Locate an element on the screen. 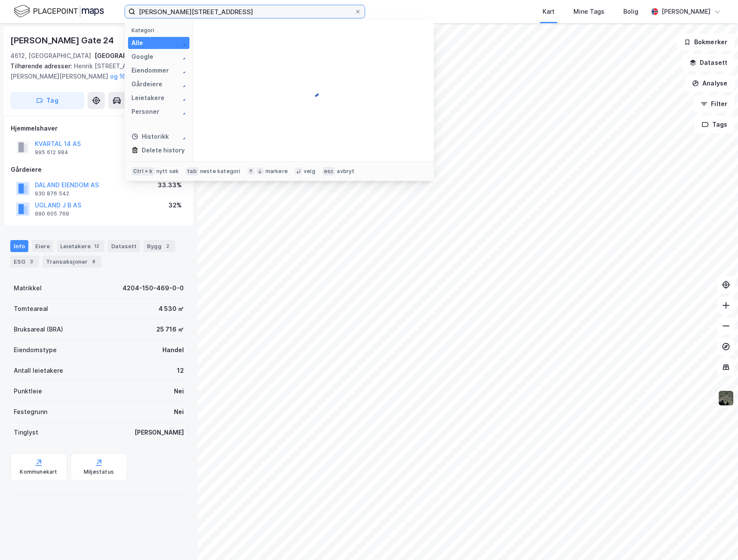 The height and width of the screenshot is (560, 738). button: Tags is located at coordinates (714, 125).